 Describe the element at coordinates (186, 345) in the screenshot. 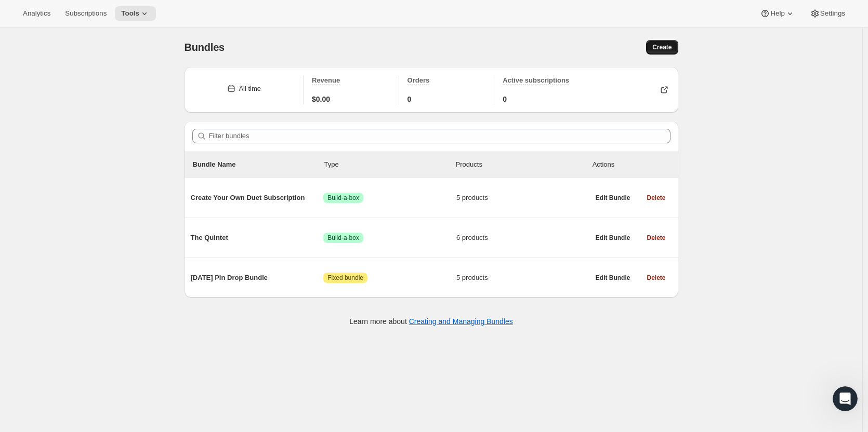

I see `button: Send a message…` at that location.